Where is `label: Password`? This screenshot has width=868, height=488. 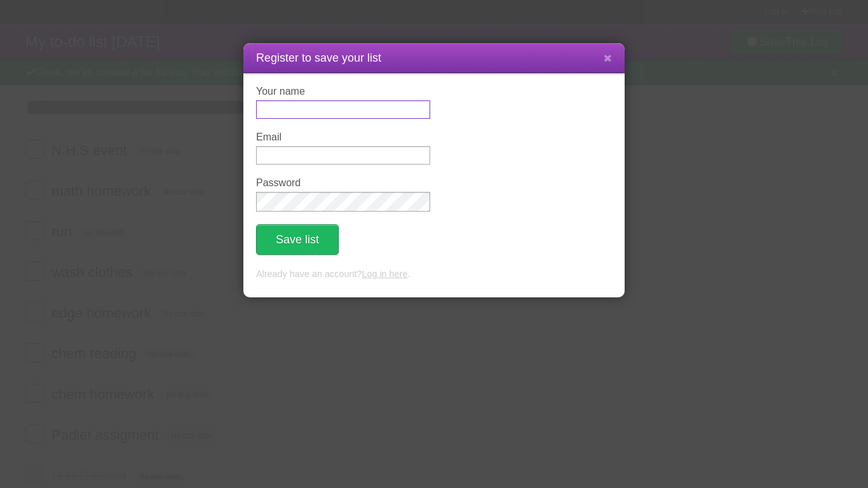
label: Password is located at coordinates (343, 183).